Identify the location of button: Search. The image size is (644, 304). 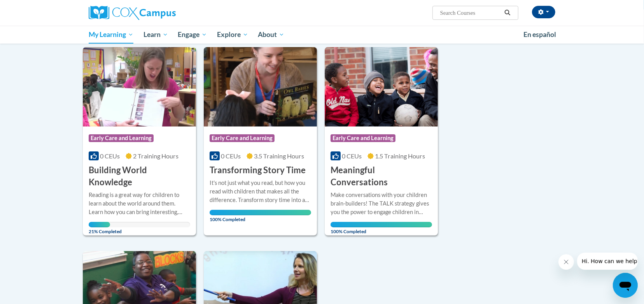
(507, 12).